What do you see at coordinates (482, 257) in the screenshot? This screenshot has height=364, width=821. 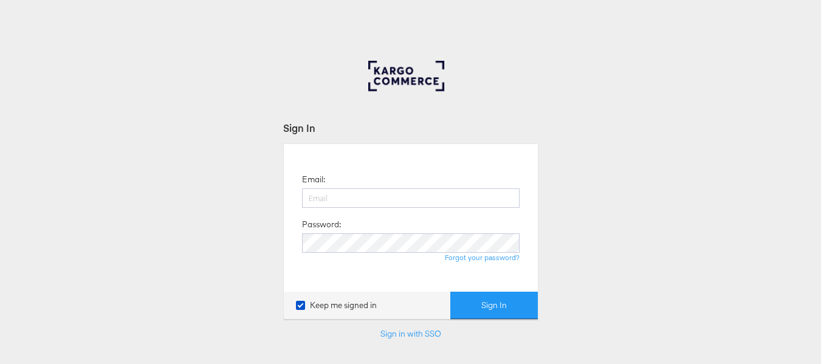 I see `a: Forgot your password?` at bounding box center [482, 257].